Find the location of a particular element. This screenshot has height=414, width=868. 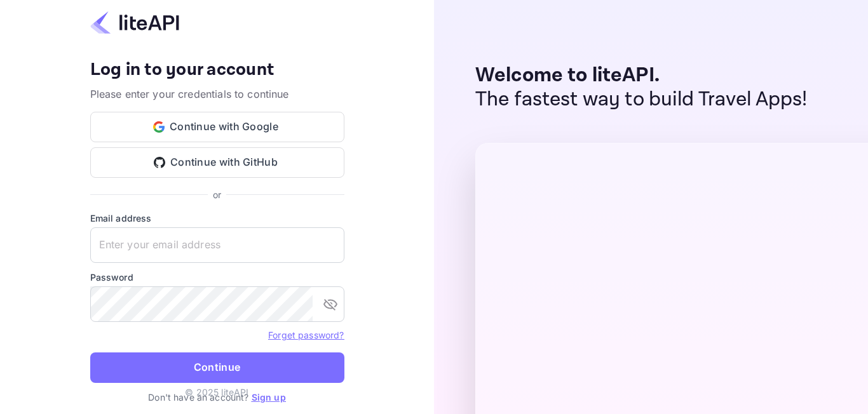

p: Please enter your credentials to continue is located at coordinates (218, 94).